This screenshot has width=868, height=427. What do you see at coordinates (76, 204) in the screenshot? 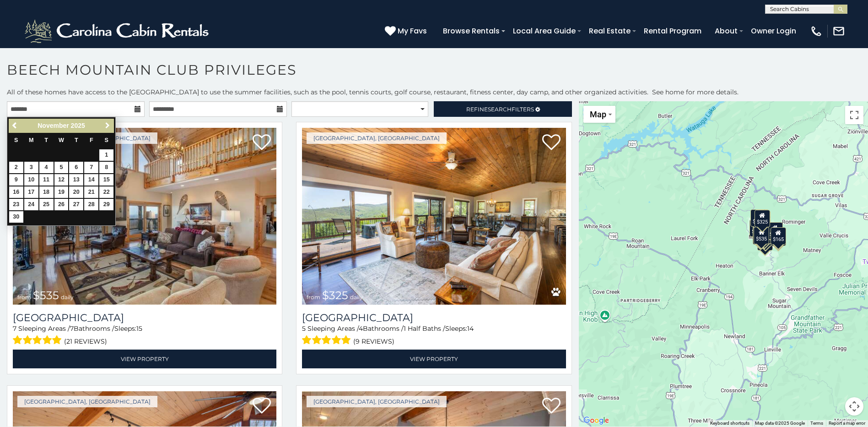
I see `a: 27` at bounding box center [76, 204].